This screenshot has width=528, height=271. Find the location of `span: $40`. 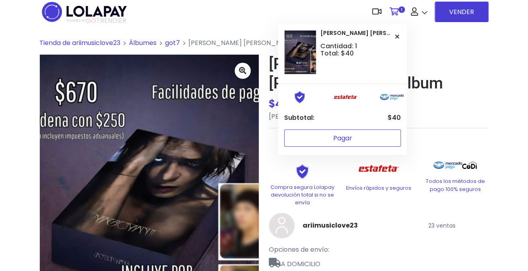

span: $40 is located at coordinates (394, 117).